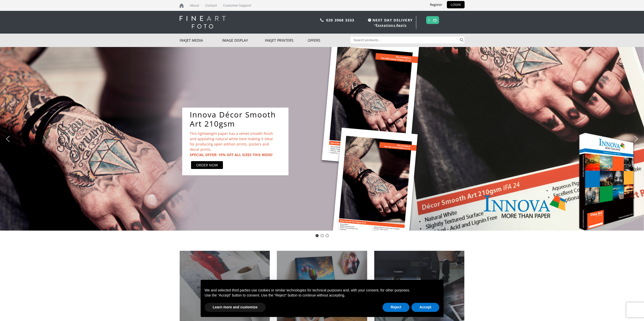  I want to click on div: Innova Décor Smooth Art 210gsmThis lightweight paper has a velvet smooth finish and appealing nat..., so click(235, 142).